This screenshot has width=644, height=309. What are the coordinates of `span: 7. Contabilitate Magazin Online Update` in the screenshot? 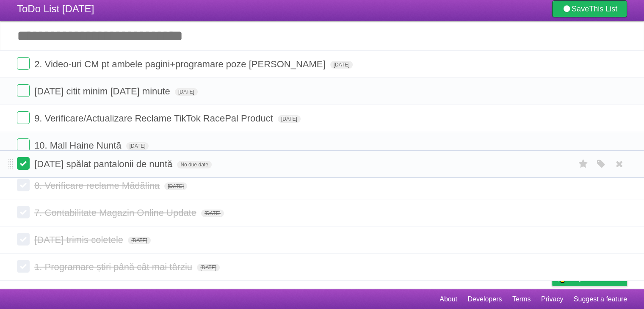 It's located at (116, 213).